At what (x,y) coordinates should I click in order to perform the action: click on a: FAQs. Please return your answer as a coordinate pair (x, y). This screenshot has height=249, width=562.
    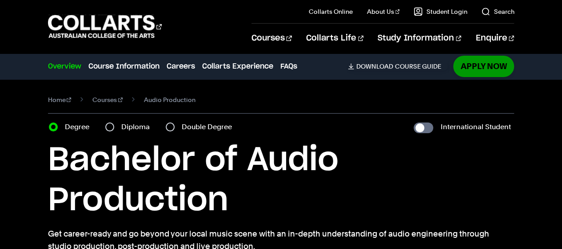
    Looking at the image, I should click on (289, 66).